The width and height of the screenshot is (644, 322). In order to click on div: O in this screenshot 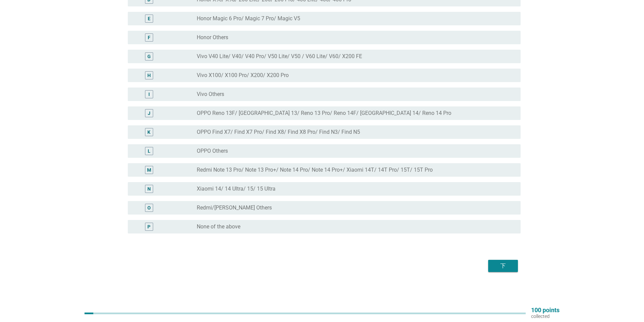, I will do `click(149, 207)`.